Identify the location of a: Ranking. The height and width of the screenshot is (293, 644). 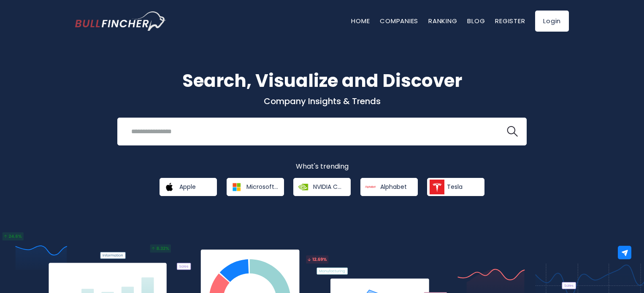
(442, 21).